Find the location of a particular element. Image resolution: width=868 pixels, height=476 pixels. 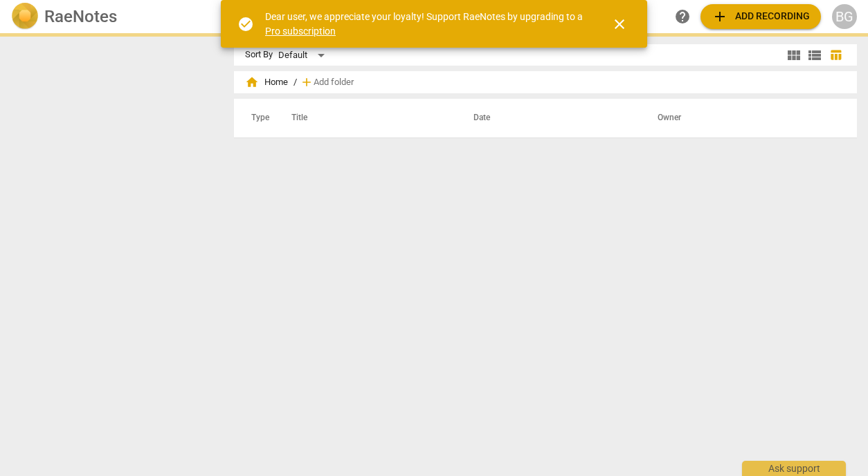

button: Table view is located at coordinates (835, 55).